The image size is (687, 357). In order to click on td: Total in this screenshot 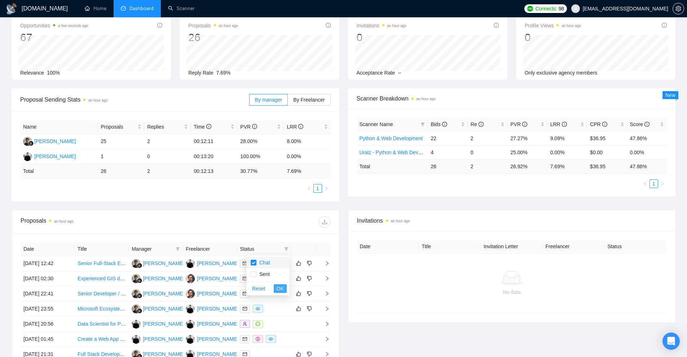, I will do `click(392, 166)`.